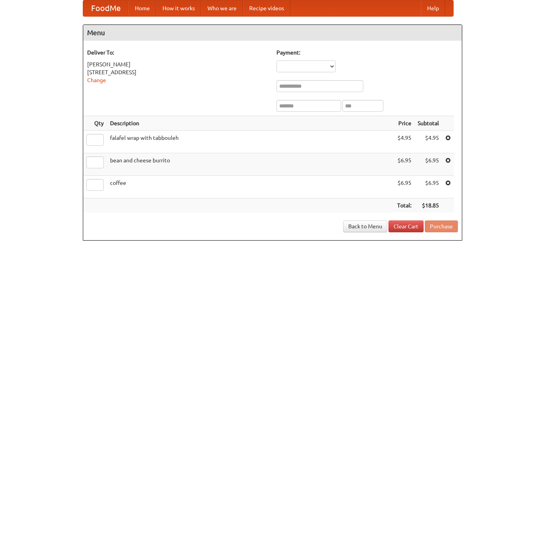 The height and width of the screenshot is (559, 536). What do you see at coordinates (442, 226) in the screenshot?
I see `button: Purchase` at bounding box center [442, 226].